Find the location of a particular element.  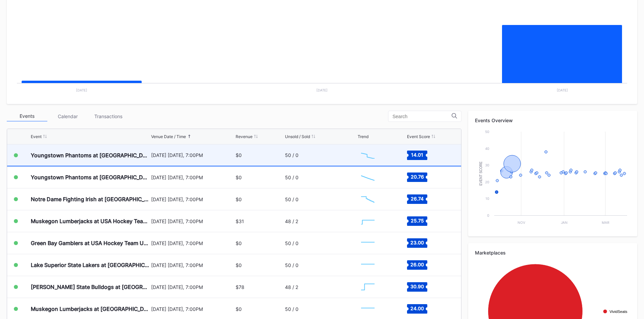

text: Nov is located at coordinates (522, 223).